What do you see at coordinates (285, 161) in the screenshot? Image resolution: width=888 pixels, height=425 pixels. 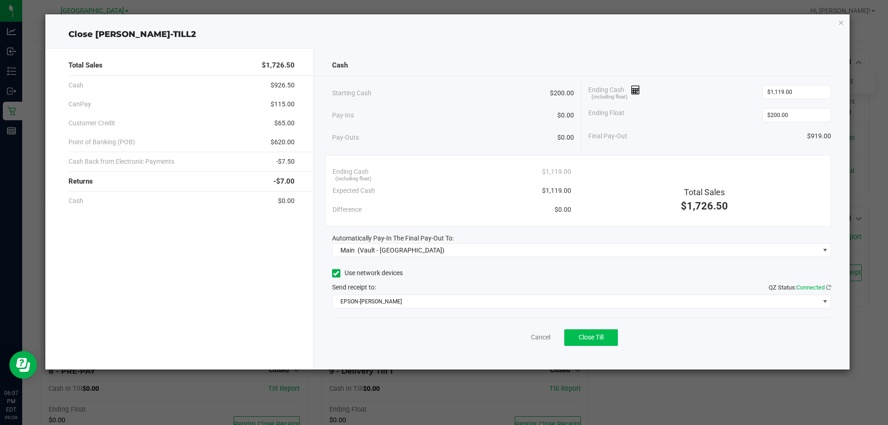 I see `span: -$7.50` at bounding box center [285, 161].